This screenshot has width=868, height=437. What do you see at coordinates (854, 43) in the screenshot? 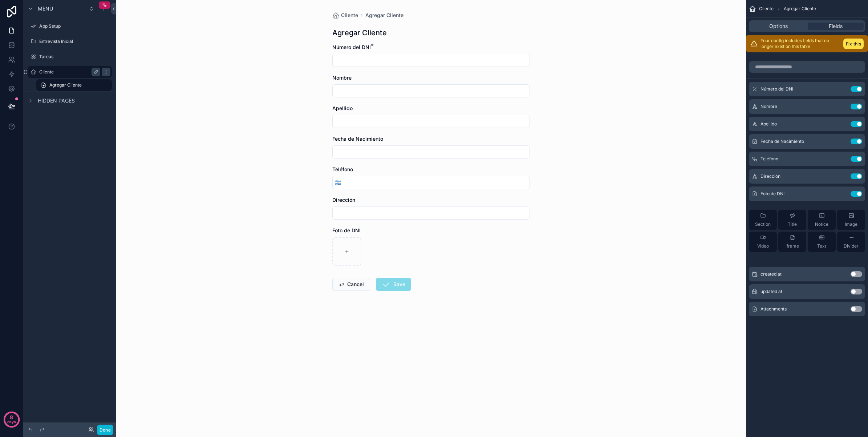
I see `button: Fix this` at bounding box center [854, 43].